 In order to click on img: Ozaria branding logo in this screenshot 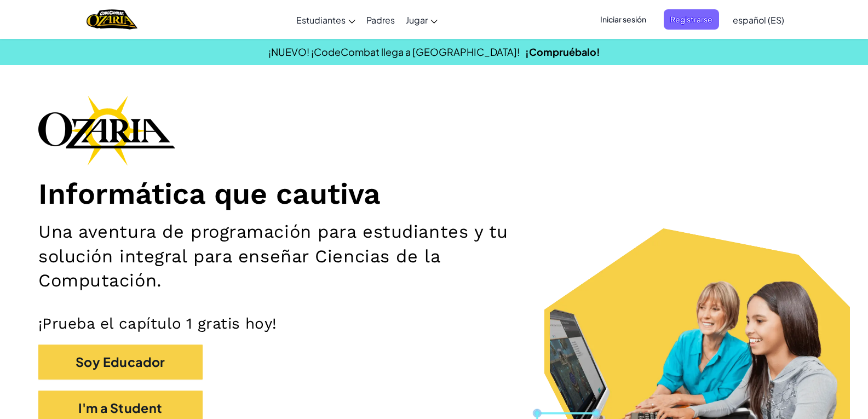, I will do `click(106, 130)`.